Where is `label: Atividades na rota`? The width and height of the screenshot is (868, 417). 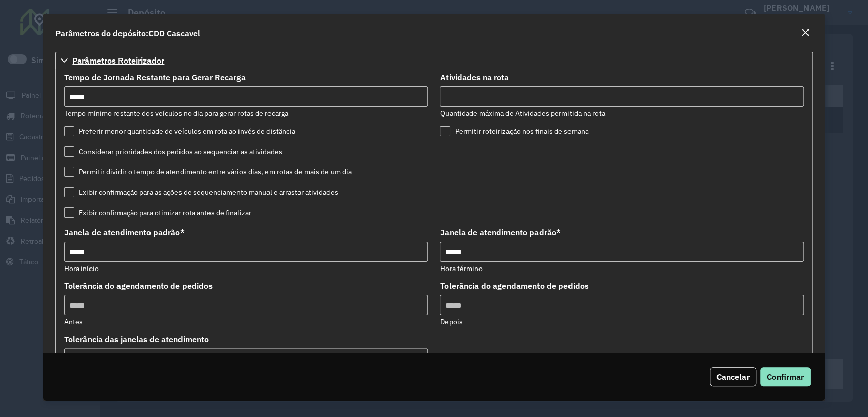
label: Atividades na rota is located at coordinates (474, 77).